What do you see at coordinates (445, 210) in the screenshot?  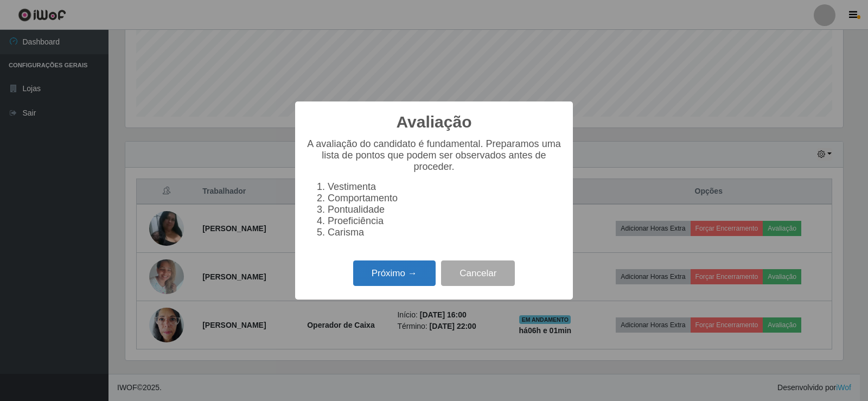 I see `li: Pontualidade` at bounding box center [445, 210].